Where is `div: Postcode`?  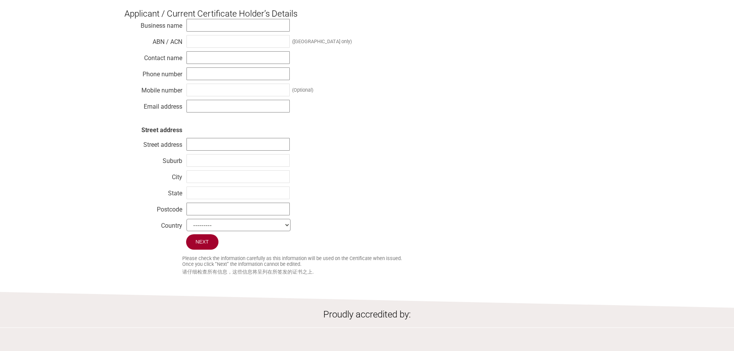 div: Postcode is located at coordinates (153, 208).